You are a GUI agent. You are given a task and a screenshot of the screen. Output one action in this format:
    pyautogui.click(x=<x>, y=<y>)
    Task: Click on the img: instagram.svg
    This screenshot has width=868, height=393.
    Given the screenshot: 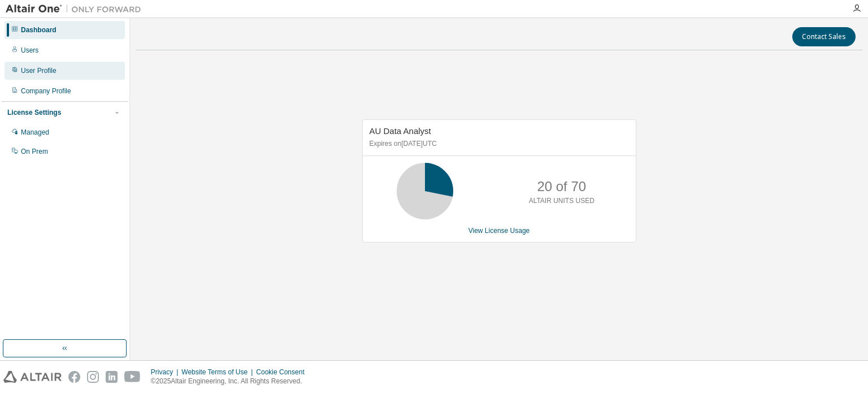 What is the action you would take?
    pyautogui.click(x=92, y=377)
    